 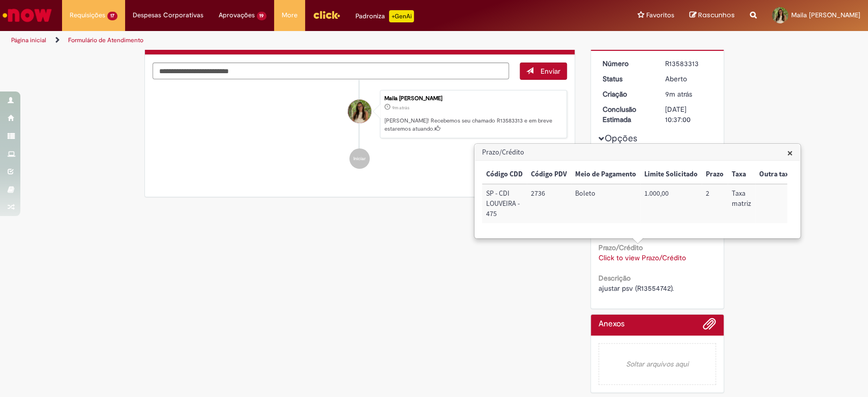 What do you see at coordinates (709, 327) in the screenshot?
I see `button: Adicionar anexos` at bounding box center [709, 327].